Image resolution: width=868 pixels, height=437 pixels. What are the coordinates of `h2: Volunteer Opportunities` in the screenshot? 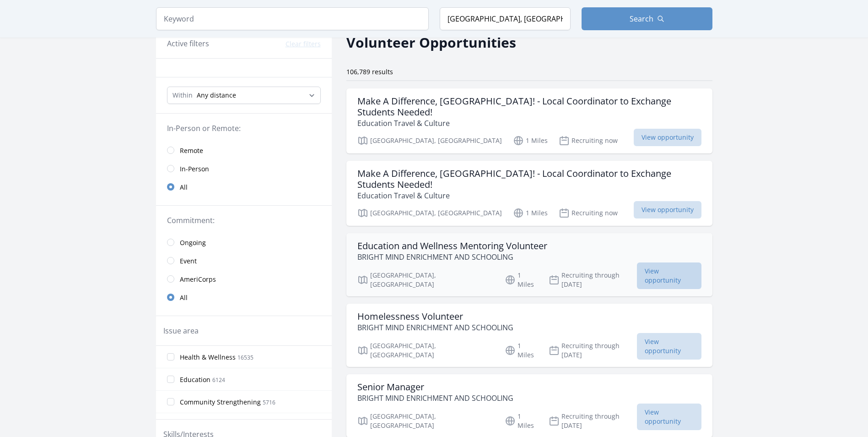 It's located at (431, 42).